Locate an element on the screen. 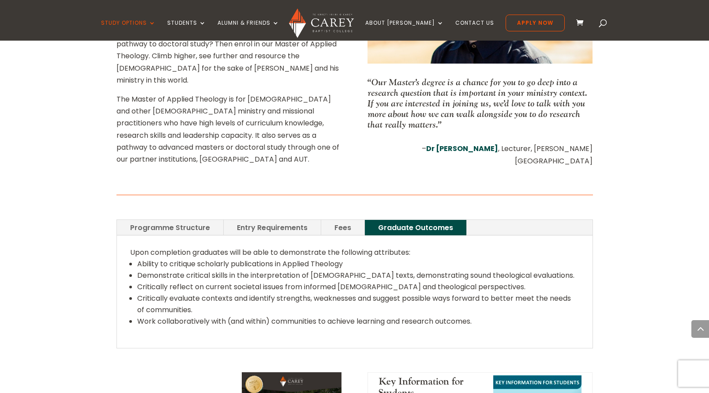 This screenshot has width=709, height=393. p: “Our Master’s degree is a chance for you to go deep into a research question that is important in... is located at coordinates (480, 103).